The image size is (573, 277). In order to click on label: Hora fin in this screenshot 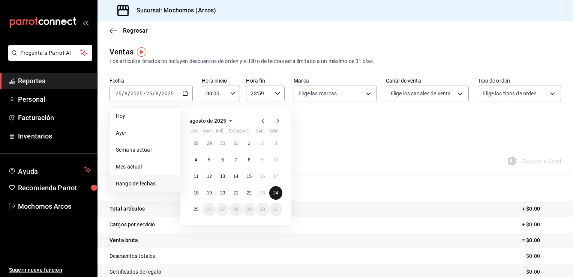, I will do `click(265, 81)`.